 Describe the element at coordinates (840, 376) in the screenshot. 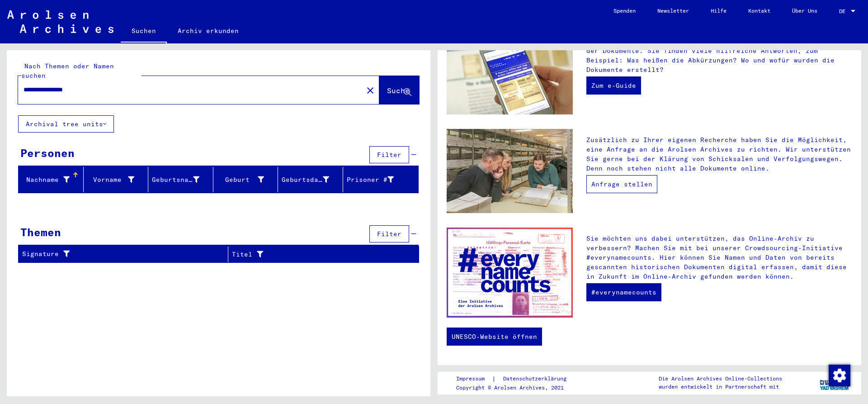

I see `img: Zustimmung ändern` at that location.